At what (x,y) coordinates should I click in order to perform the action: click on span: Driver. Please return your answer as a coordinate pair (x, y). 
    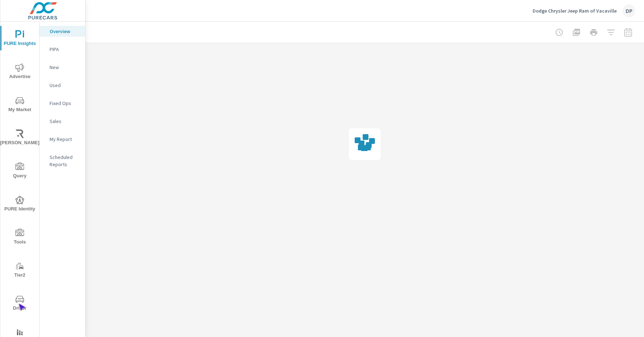
    Looking at the image, I should click on (19, 304).